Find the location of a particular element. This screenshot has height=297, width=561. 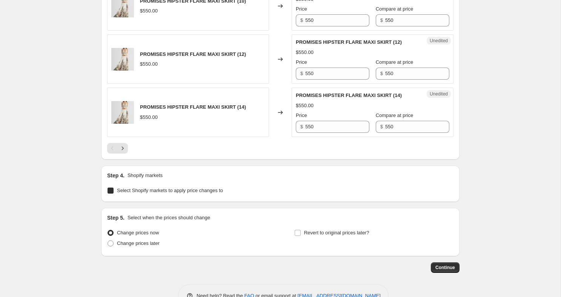

span: Revert to original prices later? is located at coordinates (337, 232).